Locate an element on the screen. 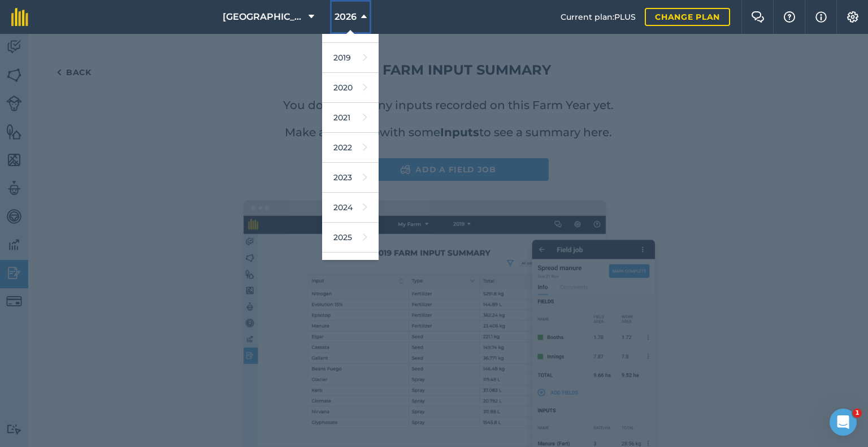 The image size is (868, 447). img: Two speech bubbles overlapping with the left bubble in the forefront is located at coordinates (758, 17).